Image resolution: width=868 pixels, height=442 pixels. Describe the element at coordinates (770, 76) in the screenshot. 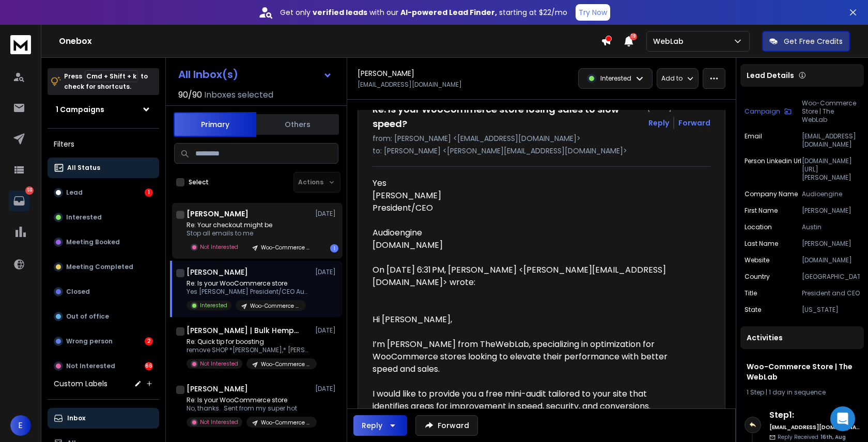

I see `p: Lead Details` at that location.